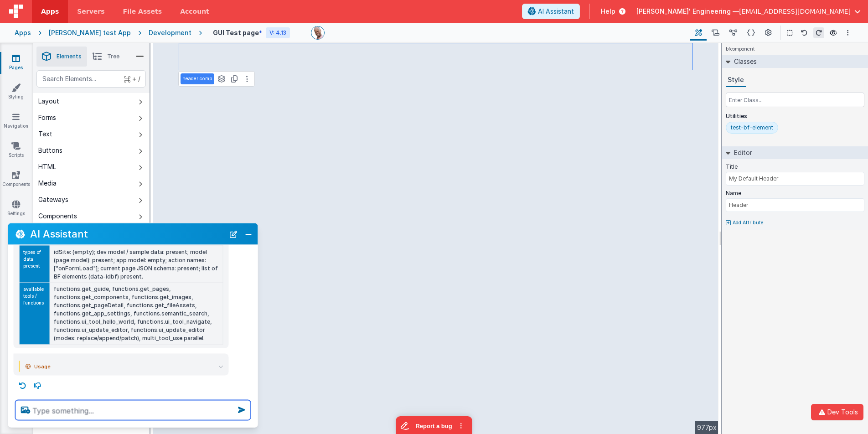 Image resolution: width=868 pixels, height=434 pixels. I want to click on button: HTML, so click(91, 167).